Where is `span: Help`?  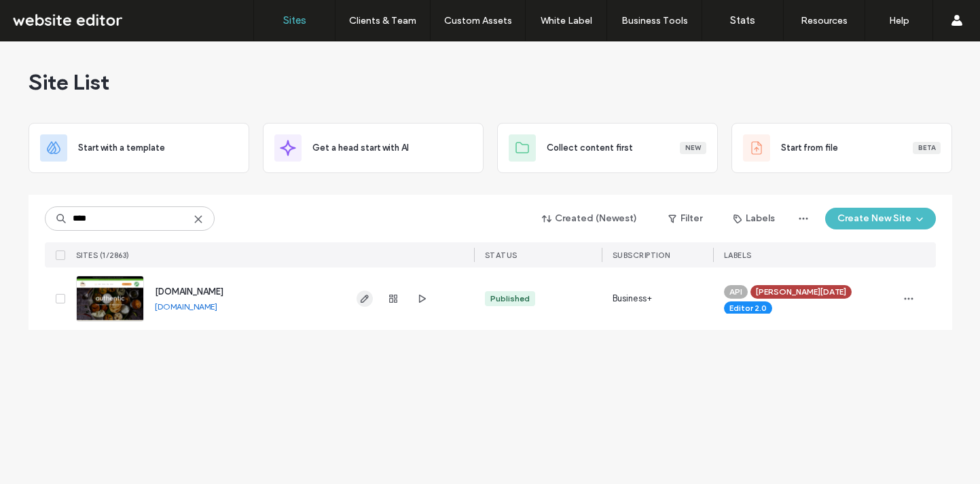 span: Help is located at coordinates (45, 15).